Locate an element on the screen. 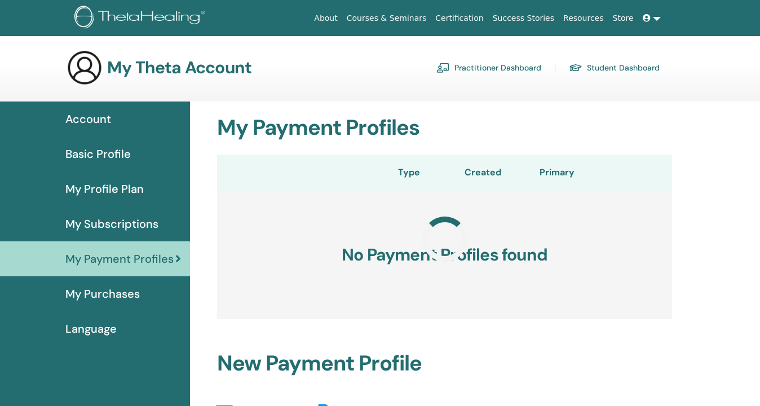 Image resolution: width=760 pixels, height=406 pixels. img: generic-user-icon.jpg is located at coordinates (85, 68).